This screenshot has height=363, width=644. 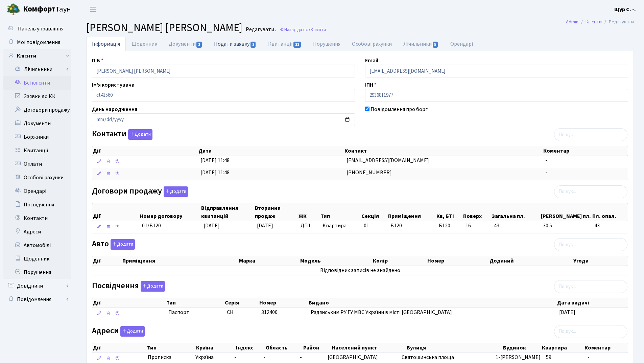 What do you see at coordinates (284, 44) in the screenshot?
I see `a: Квитанції` at bounding box center [284, 44].